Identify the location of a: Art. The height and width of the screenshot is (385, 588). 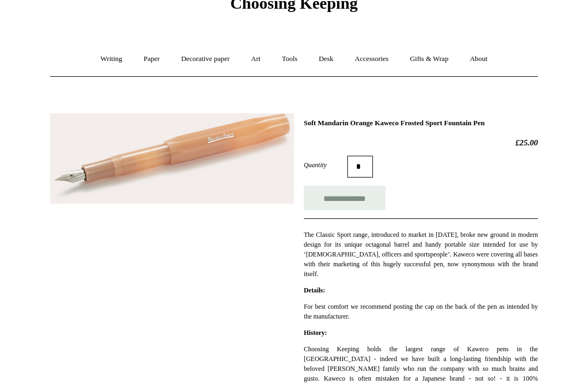
(255, 59).